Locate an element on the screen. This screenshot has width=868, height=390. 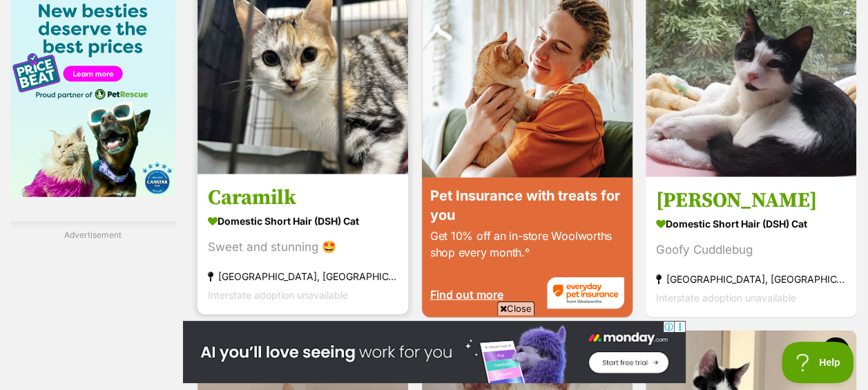
div: Goofy Cuddlebug is located at coordinates (751, 250).